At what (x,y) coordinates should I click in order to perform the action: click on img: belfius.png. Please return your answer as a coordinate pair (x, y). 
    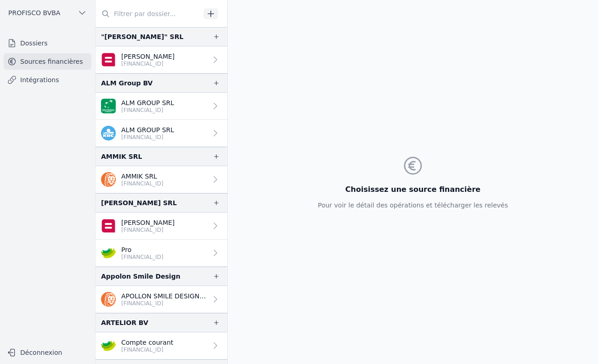
    Looking at the image, I should click on (108, 226).